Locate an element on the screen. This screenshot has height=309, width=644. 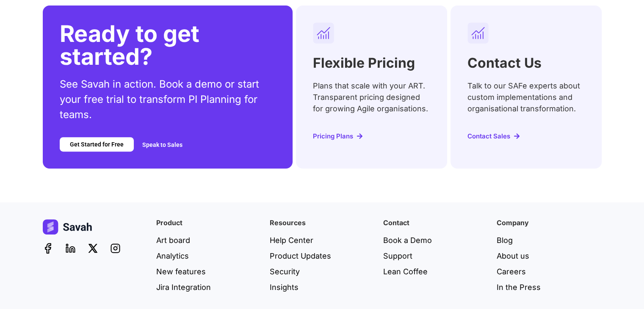
h2: Contact Us is located at coordinates (504, 63).